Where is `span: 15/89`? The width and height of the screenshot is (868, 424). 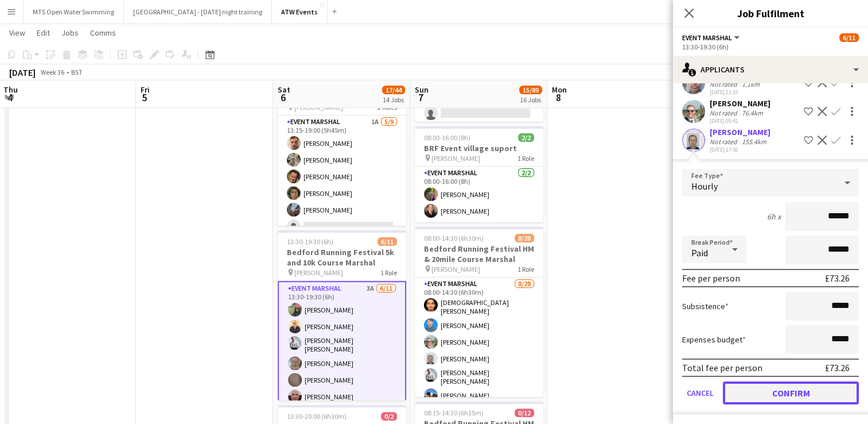 span: 15/89 is located at coordinates (531, 90).